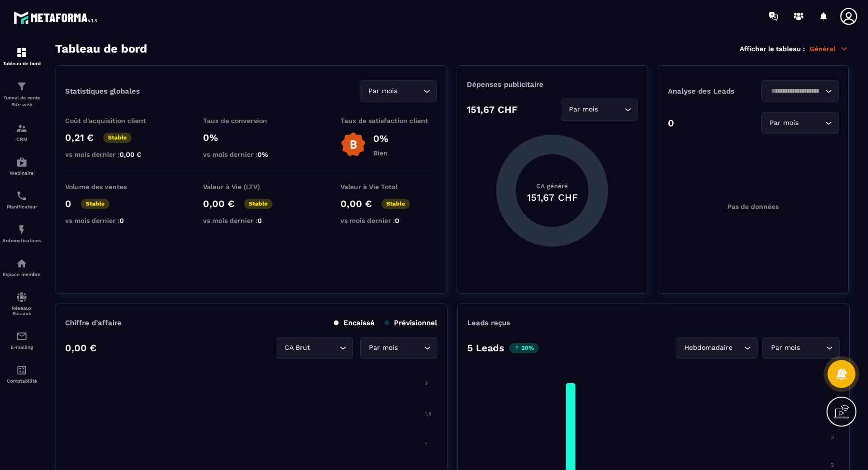 Image resolution: width=868 pixels, height=470 pixels. Describe the element at coordinates (113, 121) in the screenshot. I see `p: Coût d'acquisition client` at that location.